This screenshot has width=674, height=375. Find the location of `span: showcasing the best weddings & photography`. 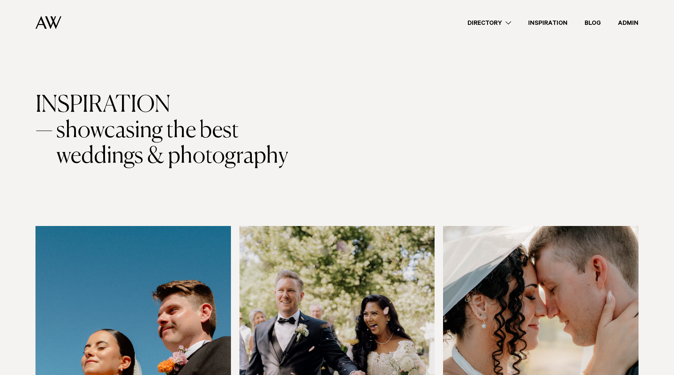

span: showcasing the best weddings & photography is located at coordinates (188, 144).